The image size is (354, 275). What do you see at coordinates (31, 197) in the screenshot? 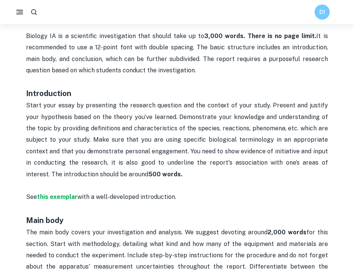
I see `span: See` at bounding box center [31, 197].